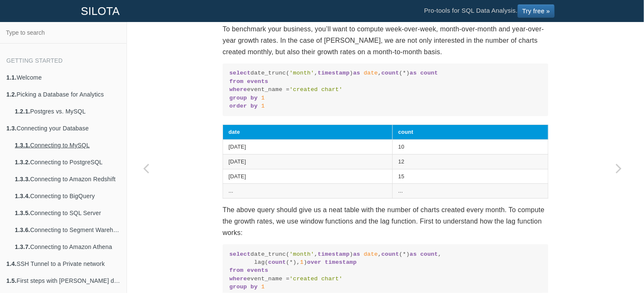  I want to click on b: 1.3.6., so click(22, 230).